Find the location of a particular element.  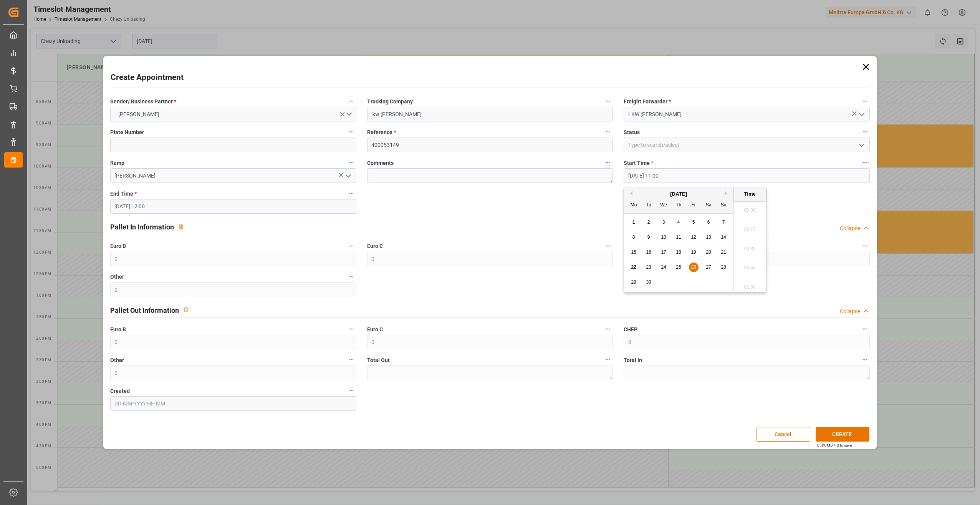

button: Comments is located at coordinates (608, 162).